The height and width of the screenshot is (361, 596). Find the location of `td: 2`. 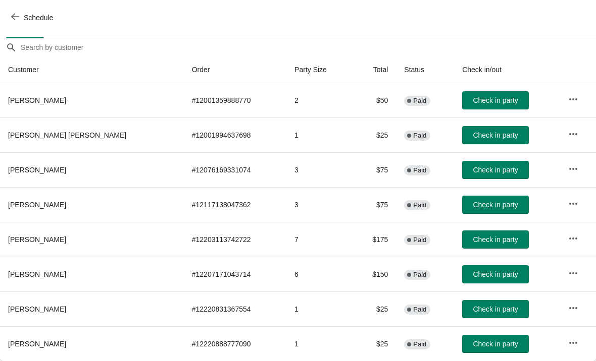

td: 2 is located at coordinates (319, 100).